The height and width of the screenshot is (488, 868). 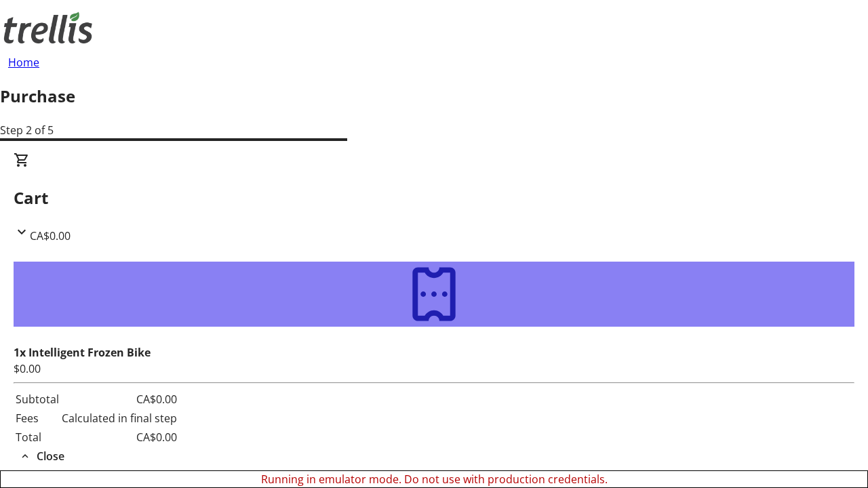 I want to click on strong: 1x Intelligent Frozen Bike, so click(x=82, y=353).